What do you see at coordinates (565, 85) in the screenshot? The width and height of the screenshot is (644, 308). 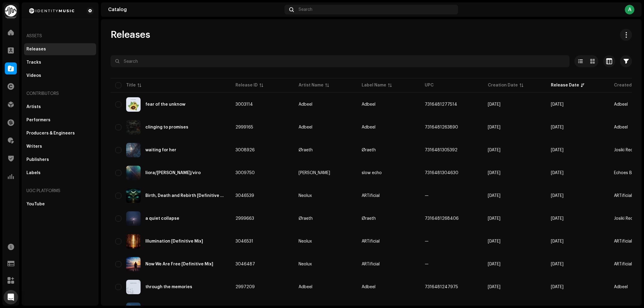 I see `div: Release Date` at bounding box center [565, 85].